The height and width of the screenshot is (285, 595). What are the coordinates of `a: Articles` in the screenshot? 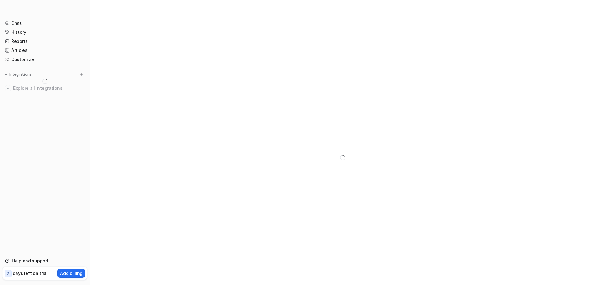 It's located at (45, 50).